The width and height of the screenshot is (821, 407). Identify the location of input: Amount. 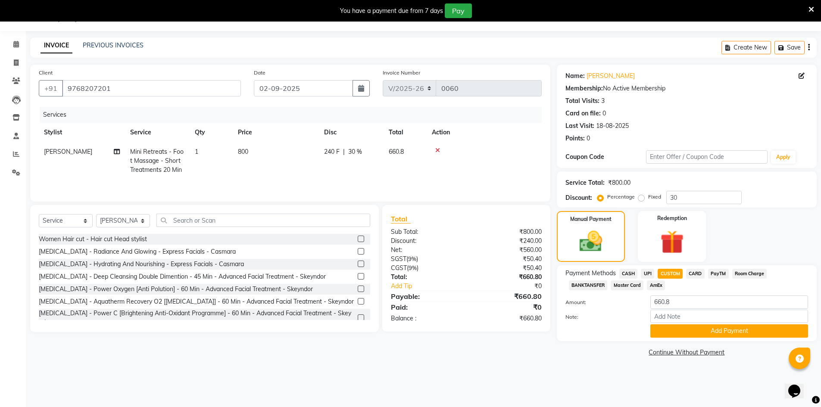
(729, 302).